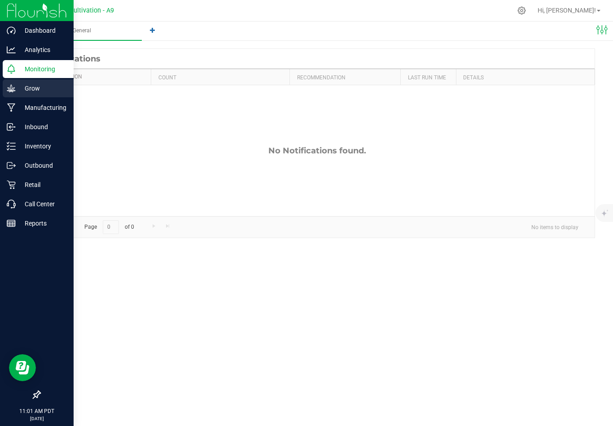 The width and height of the screenshot is (613, 426). I want to click on th: Details, so click(525, 77).